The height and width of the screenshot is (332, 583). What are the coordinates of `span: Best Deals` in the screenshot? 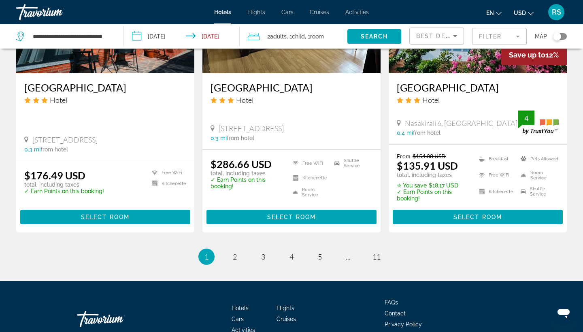 It's located at (437, 36).